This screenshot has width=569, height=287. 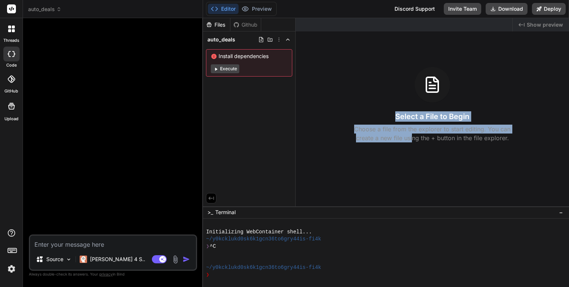 What do you see at coordinates (11, 40) in the screenshot?
I see `label: threads` at bounding box center [11, 40].